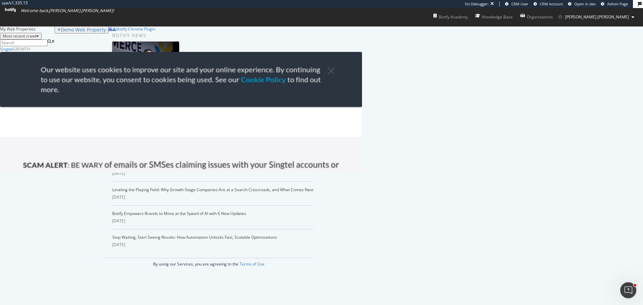 The height and width of the screenshot is (305, 643). What do you see at coordinates (21, 49) in the screenshot?
I see `div: Growth` at bounding box center [21, 49].